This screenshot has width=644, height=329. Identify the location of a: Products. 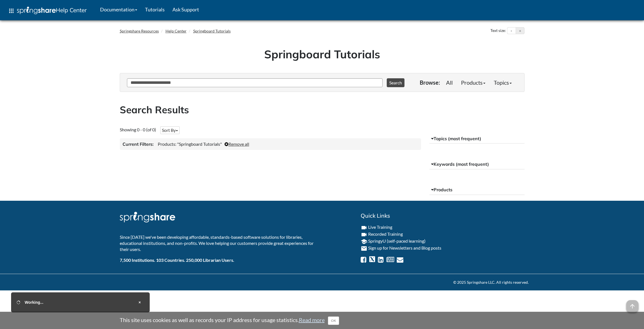
(473, 82).